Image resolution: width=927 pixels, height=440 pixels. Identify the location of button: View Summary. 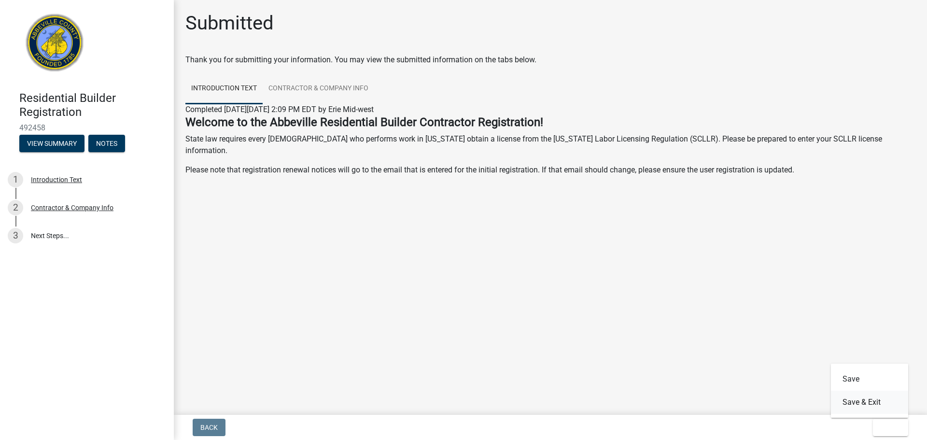
(52, 143).